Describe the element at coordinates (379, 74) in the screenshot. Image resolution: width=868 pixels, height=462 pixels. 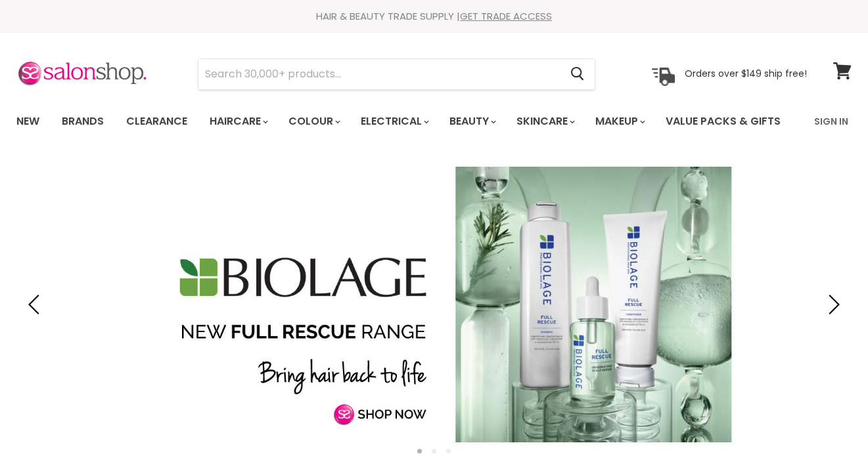
I see `input: Search` at that location.